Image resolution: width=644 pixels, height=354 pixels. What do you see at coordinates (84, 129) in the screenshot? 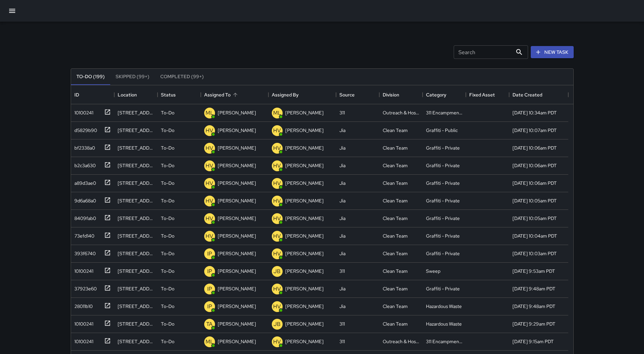
I see `div: d5829b90` at bounding box center [84, 129].